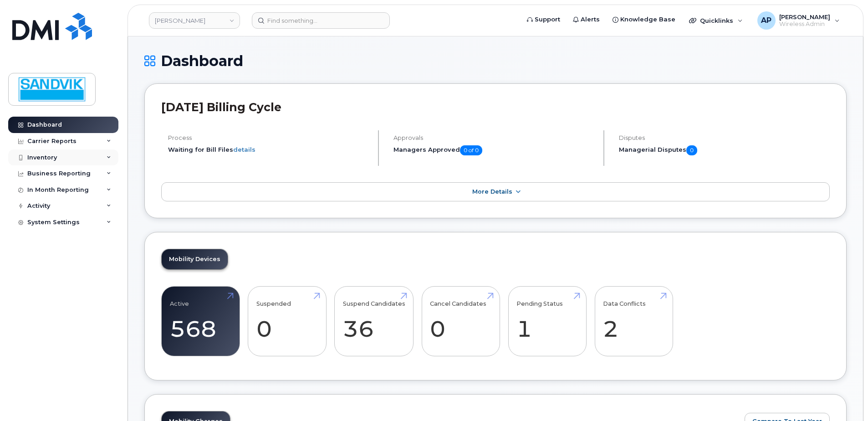 The image size is (868, 421). Describe the element at coordinates (244, 150) in the screenshot. I see `a: details` at that location.